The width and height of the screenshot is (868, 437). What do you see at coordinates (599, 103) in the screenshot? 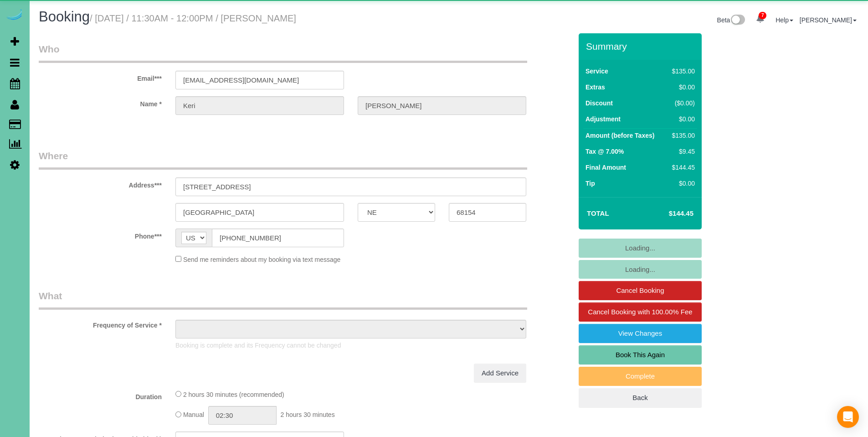
I see `label: Discount` at bounding box center [599, 103].